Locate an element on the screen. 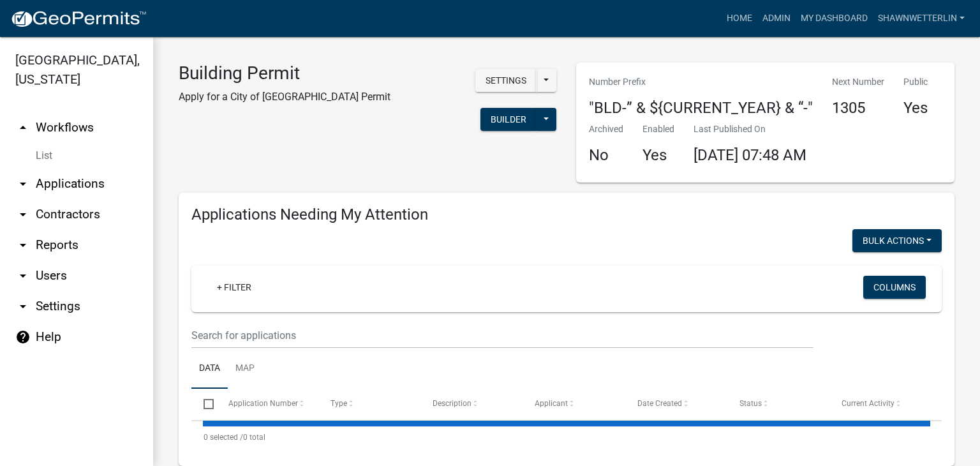  span: Application Number is located at coordinates (263, 404).